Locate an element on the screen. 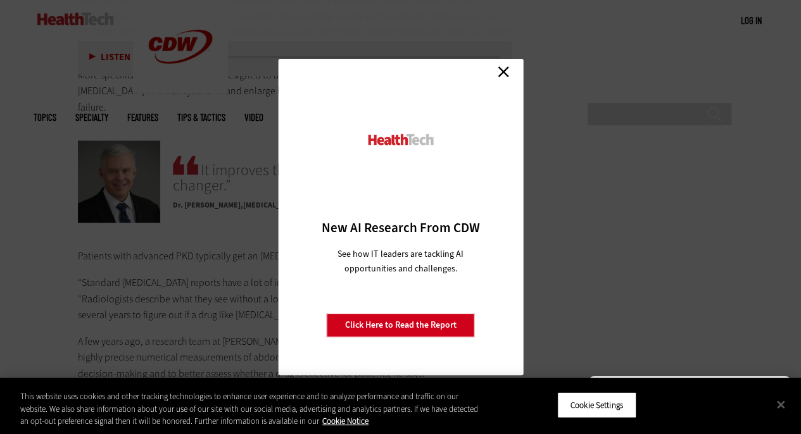  div: This website uses cookies and other tracking technologies to enhance user experience and to analy... is located at coordinates (250, 409).